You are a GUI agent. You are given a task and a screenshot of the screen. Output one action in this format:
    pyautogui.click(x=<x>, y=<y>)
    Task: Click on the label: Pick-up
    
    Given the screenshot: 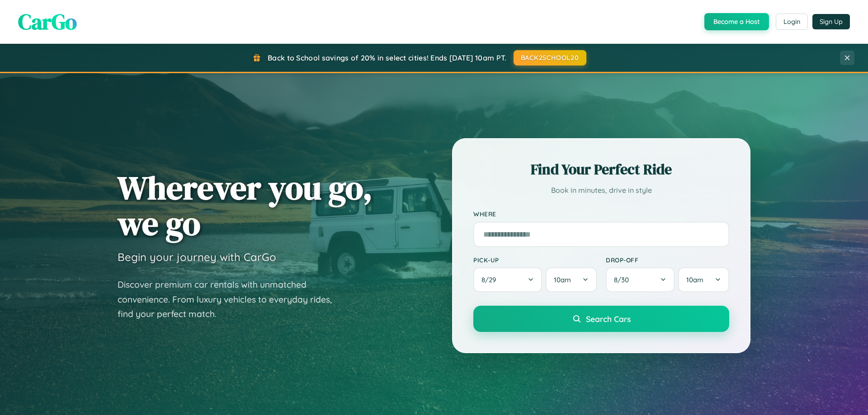 What is the action you would take?
    pyautogui.click(x=535, y=260)
    